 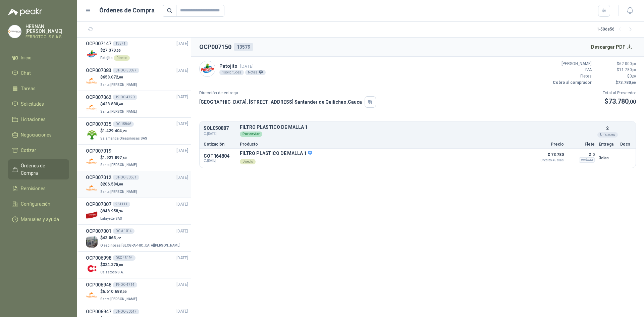 What do you see at coordinates (231, 72) in the screenshot?
I see `div: 1 solicitudes` at bounding box center [231, 72].